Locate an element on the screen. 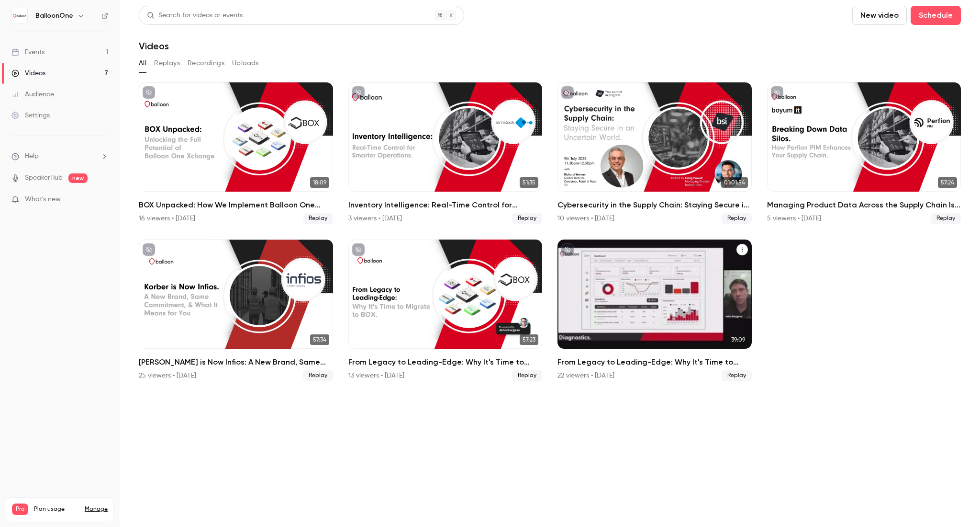  li: Korber is Now Infios: A New Brand, Same Commitment, and What It Means for You. is located at coordinates (236, 310).